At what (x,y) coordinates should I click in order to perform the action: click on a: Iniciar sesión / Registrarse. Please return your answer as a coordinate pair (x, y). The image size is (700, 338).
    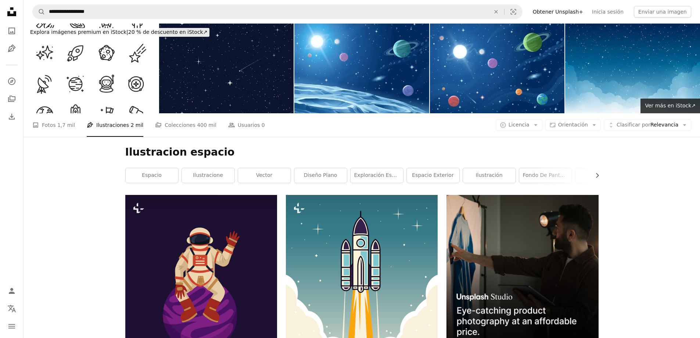
    Looking at the image, I should click on (12, 291).